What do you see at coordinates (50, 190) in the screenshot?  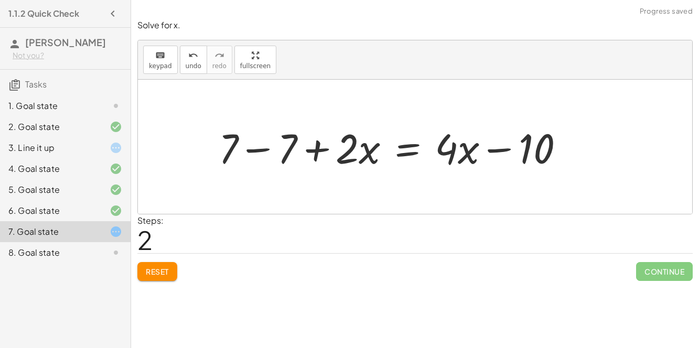 I see `div: 5. Goal state` at bounding box center [50, 190].